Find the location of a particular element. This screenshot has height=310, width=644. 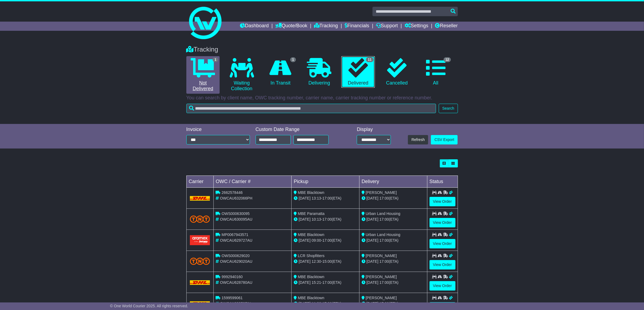

span: OWCAU629020AU is located at coordinates (236, 261).